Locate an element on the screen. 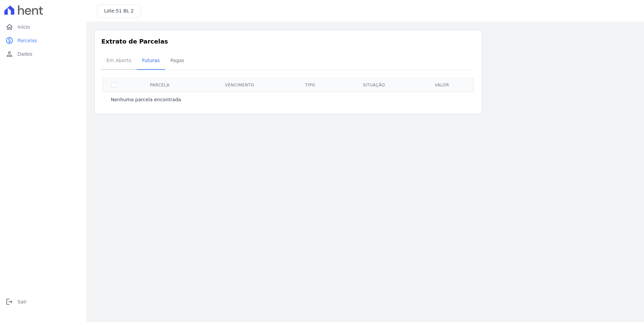 This screenshot has height=322, width=644. i: paid is located at coordinates (9, 40).